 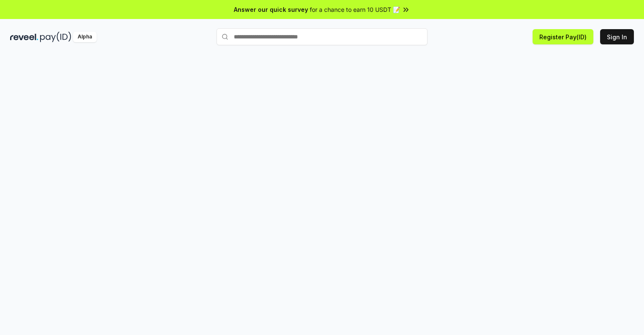 What do you see at coordinates (271, 10) in the screenshot?
I see `span: Answer our quick survey` at bounding box center [271, 10].